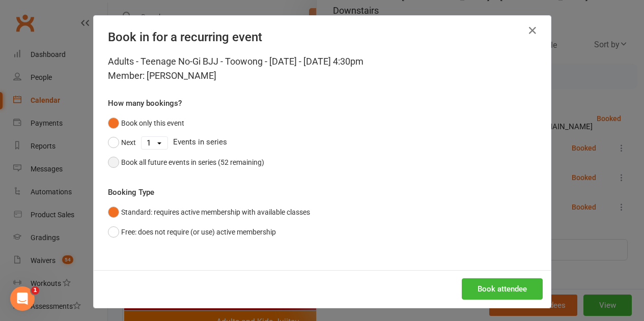  What do you see at coordinates (144, 104) in the screenshot?
I see `label: How many bookings?` at bounding box center [144, 104].